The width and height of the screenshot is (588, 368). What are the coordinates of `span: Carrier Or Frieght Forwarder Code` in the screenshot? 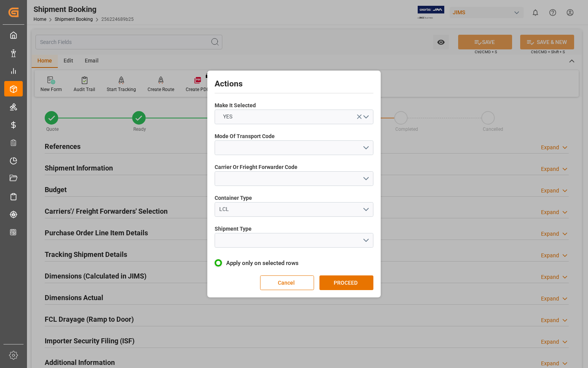 It's located at (256, 167).